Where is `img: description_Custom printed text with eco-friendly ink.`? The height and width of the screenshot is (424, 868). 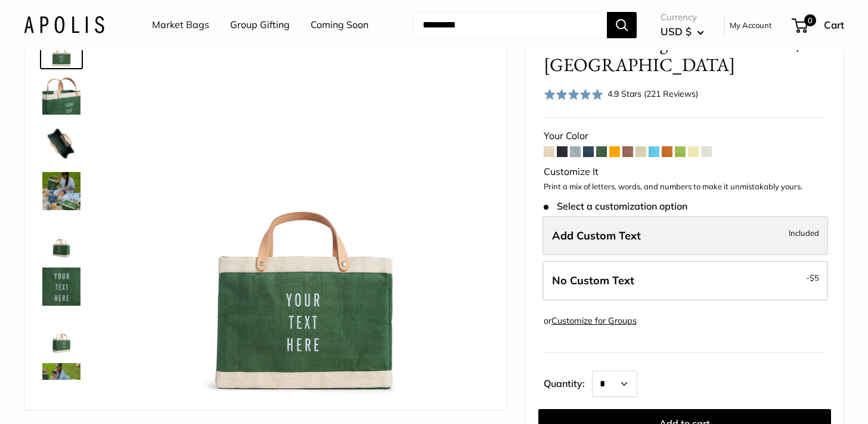 img: description_Custom printed text with eco-friendly ink. is located at coordinates (61, 286).